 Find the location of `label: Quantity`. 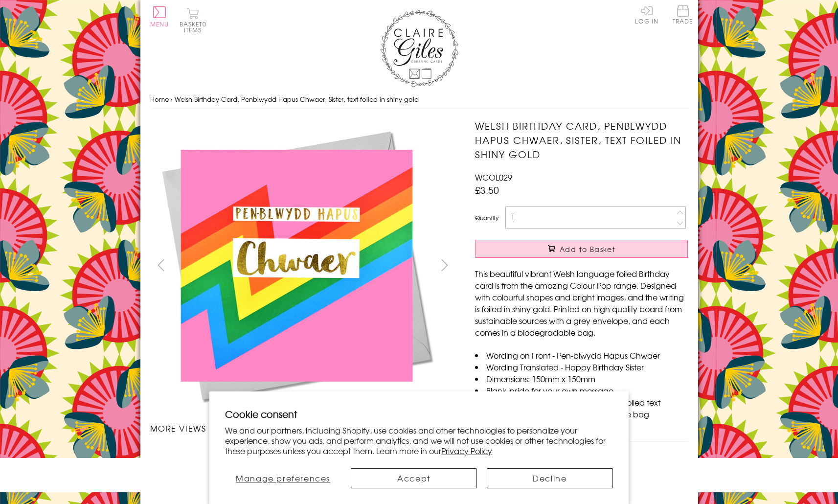

label: Quantity is located at coordinates (487, 217).